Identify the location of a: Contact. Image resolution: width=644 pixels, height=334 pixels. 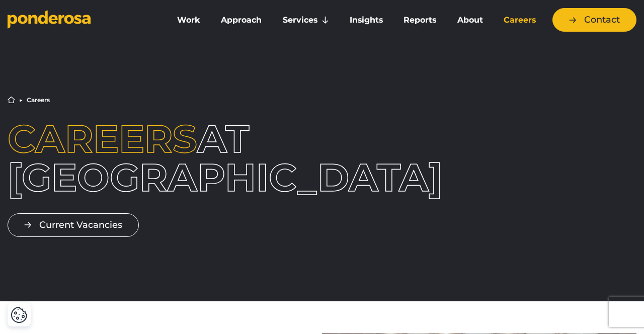
(594, 20).